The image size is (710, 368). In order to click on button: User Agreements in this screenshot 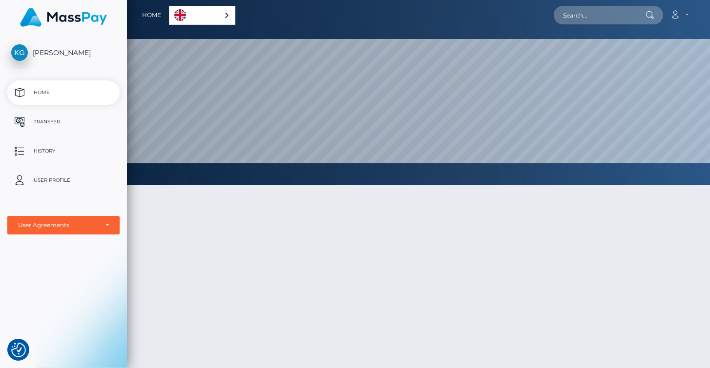, I will do `click(63, 225)`.